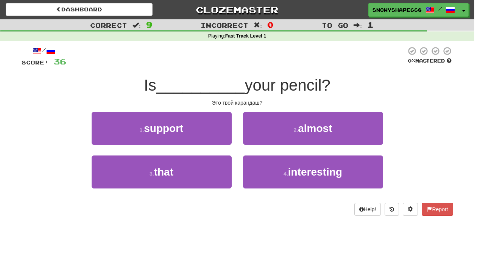 This screenshot has height=270, width=480. What do you see at coordinates (270, 25) in the screenshot?
I see `span: 0` at bounding box center [270, 25].